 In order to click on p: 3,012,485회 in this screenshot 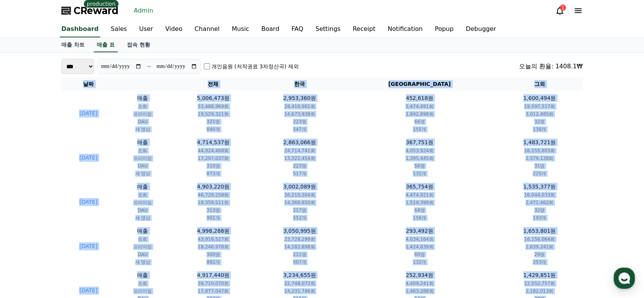, I will do `click(539, 114)`.